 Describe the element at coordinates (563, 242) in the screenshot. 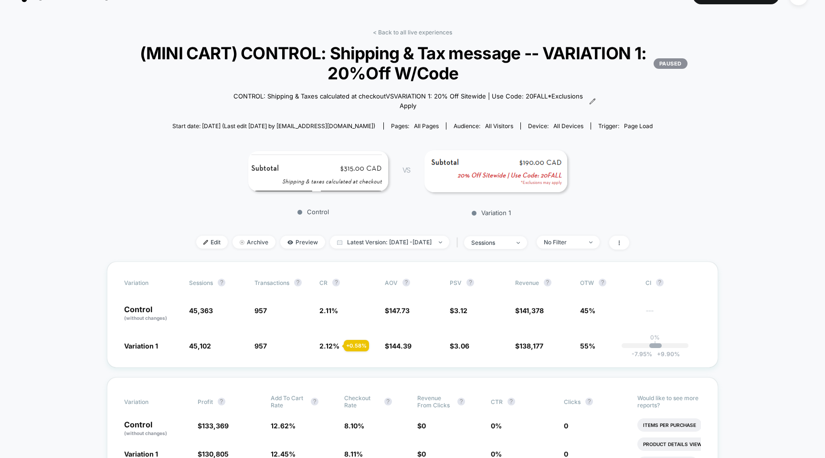

I see `div: No Filter` at that location.